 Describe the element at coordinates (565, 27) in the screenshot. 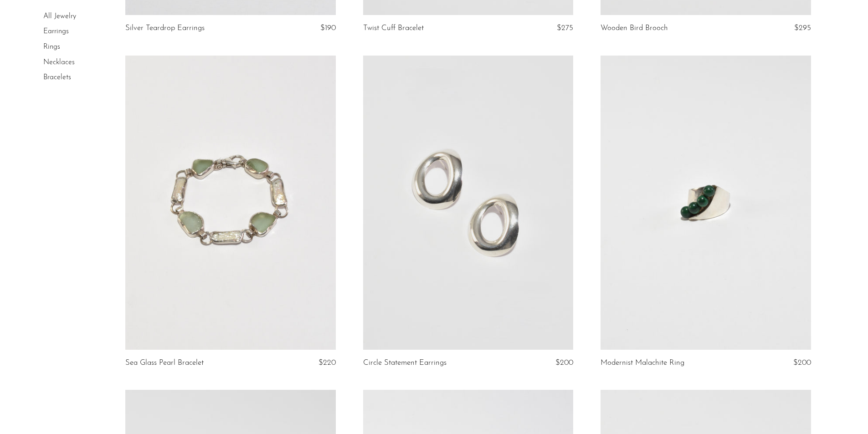

I see `span: $275` at that location.